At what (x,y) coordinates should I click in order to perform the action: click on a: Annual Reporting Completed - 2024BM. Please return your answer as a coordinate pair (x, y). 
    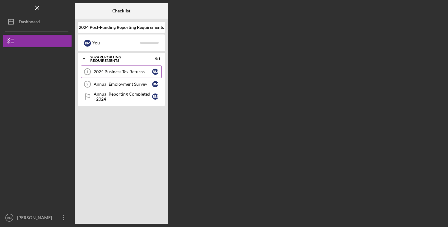
    Looking at the image, I should click on (121, 97).